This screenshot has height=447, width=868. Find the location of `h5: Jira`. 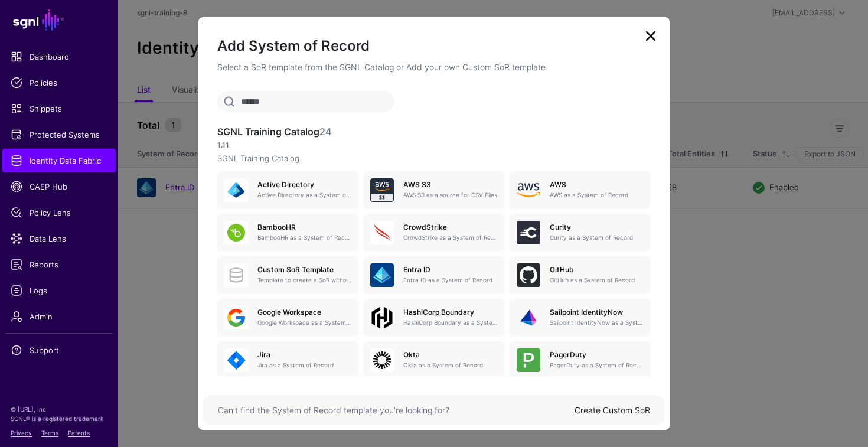

h5: Jira is located at coordinates (304, 355).